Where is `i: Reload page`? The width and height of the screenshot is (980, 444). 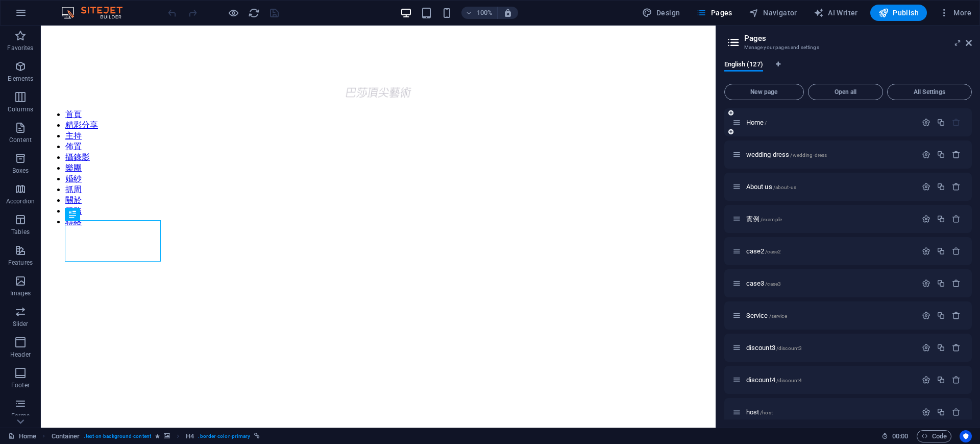 i: Reload page is located at coordinates (254, 13).